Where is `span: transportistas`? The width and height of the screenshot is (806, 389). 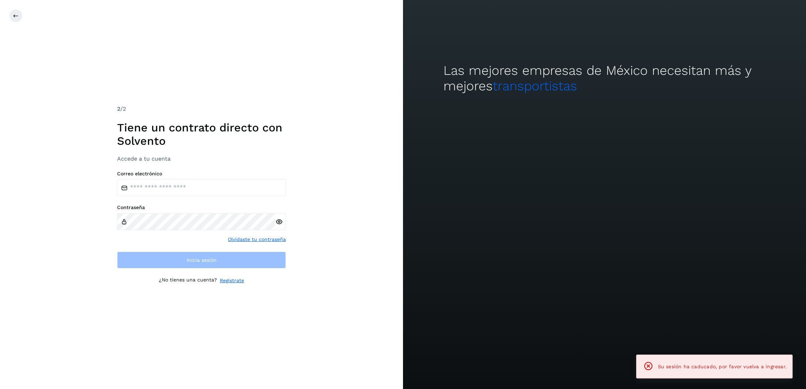
span: transportistas is located at coordinates (535, 86).